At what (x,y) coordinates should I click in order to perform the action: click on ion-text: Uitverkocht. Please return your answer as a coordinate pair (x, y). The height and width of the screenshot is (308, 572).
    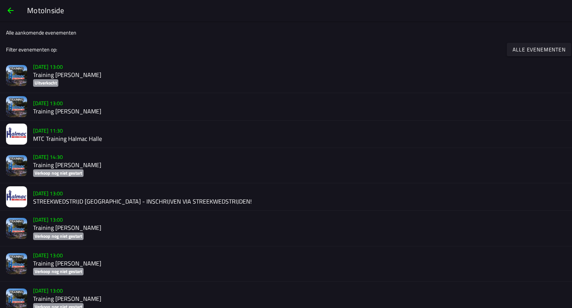
    Looking at the image, I should click on (46, 83).